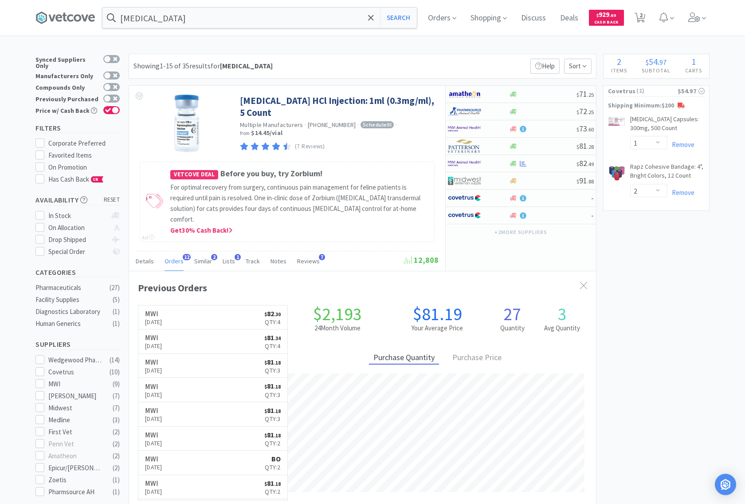  I want to click on h5: Suppliers, so click(78, 344).